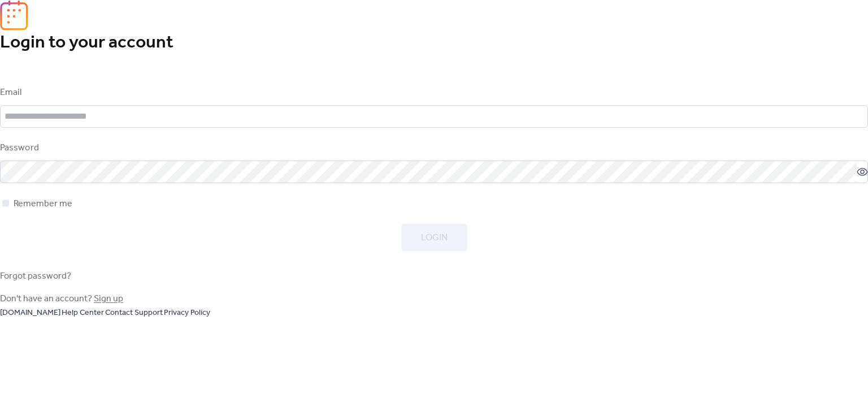 Image resolution: width=868 pixels, height=420 pixels. Describe the element at coordinates (134, 313) in the screenshot. I see `span: Contact Support` at that location.